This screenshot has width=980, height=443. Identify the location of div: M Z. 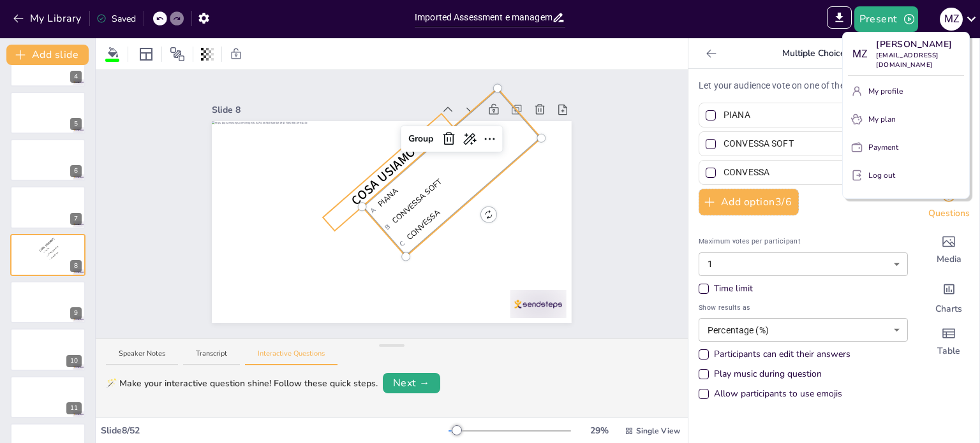
(859, 54).